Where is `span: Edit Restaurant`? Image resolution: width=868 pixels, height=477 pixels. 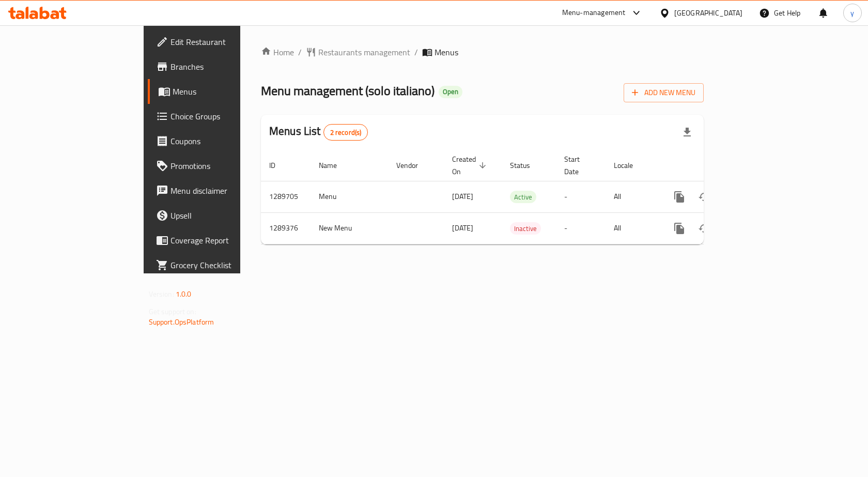
span: Edit Restaurant is located at coordinates (225, 42).